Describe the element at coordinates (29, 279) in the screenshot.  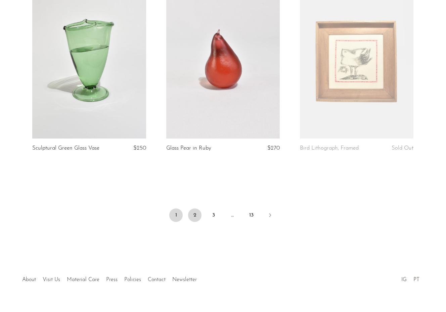
I see `a: About` at that location.